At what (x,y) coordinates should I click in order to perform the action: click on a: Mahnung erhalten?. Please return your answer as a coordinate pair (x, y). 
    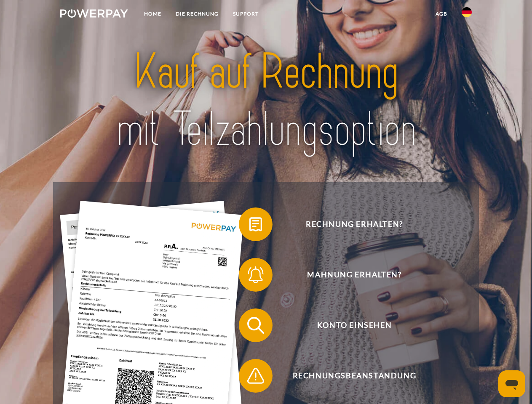
    Looking at the image, I should click on (348, 275).